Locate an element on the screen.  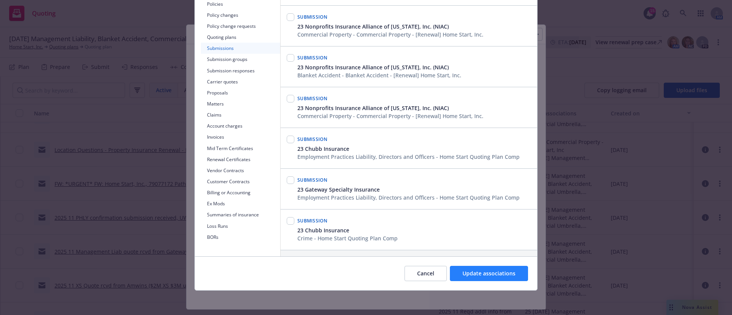
div: Crime - Home Start Quoting Plan Comp is located at coordinates (347, 238).